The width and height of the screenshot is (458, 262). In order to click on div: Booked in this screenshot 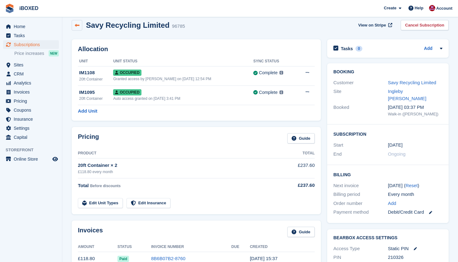, I will do `click(361, 110)`.